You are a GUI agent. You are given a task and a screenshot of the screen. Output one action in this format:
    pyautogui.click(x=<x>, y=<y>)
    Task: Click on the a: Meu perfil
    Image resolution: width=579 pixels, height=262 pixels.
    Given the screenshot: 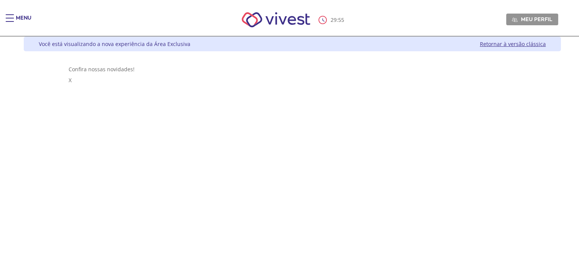 What is the action you would take?
    pyautogui.click(x=532, y=19)
    